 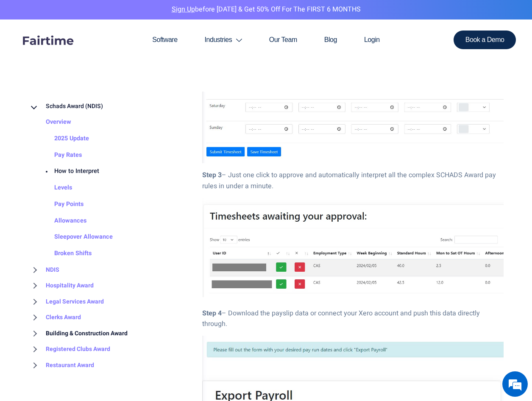 What do you see at coordinates (69, 349) in the screenshot?
I see `a: Registered Clubs Award` at bounding box center [69, 349].